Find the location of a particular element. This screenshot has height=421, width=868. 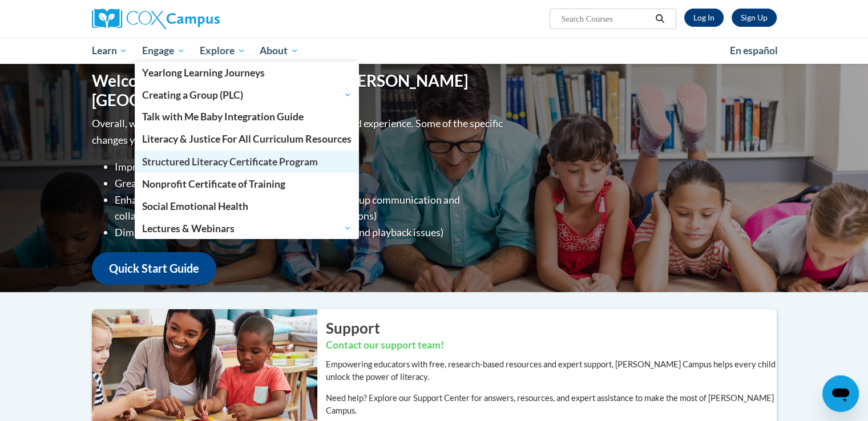

input: Search Courses is located at coordinates (605, 19).